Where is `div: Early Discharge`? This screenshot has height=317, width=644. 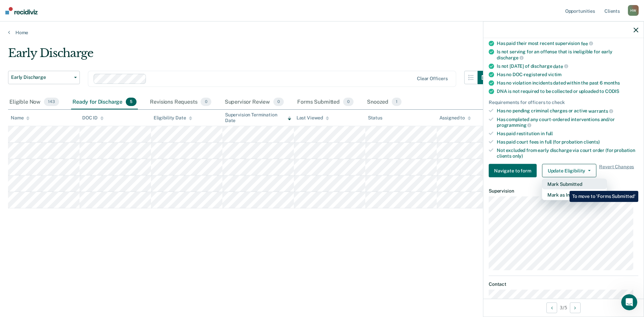
div: Early Discharge is located at coordinates (249, 56).